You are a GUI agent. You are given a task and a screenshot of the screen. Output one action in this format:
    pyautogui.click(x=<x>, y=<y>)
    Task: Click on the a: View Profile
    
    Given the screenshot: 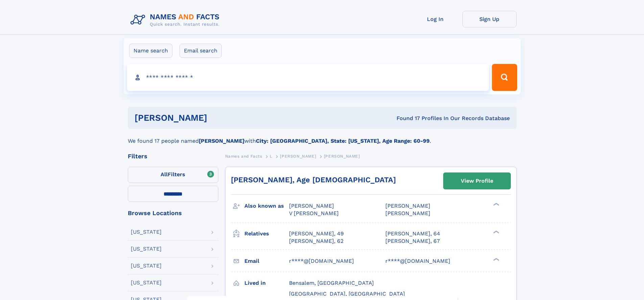 What is the action you would take?
    pyautogui.click(x=476, y=181)
    